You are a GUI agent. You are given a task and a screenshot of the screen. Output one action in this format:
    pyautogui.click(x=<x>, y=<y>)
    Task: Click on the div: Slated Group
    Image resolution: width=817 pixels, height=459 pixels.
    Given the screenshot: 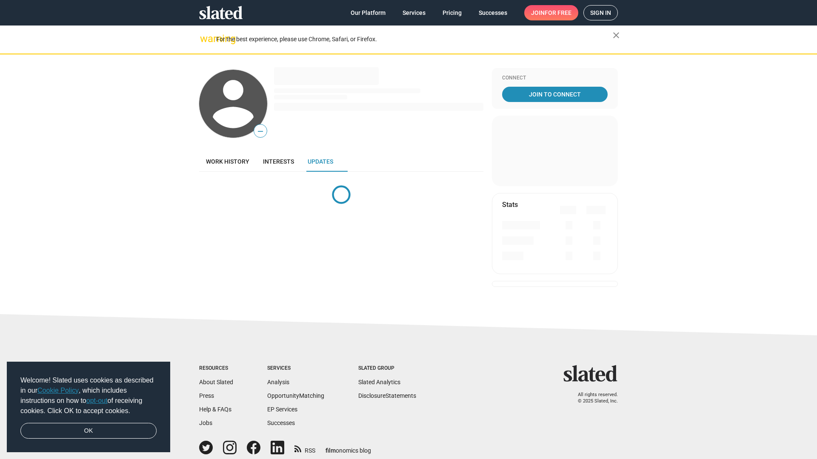 What is the action you would take?
    pyautogui.click(x=387, y=369)
    